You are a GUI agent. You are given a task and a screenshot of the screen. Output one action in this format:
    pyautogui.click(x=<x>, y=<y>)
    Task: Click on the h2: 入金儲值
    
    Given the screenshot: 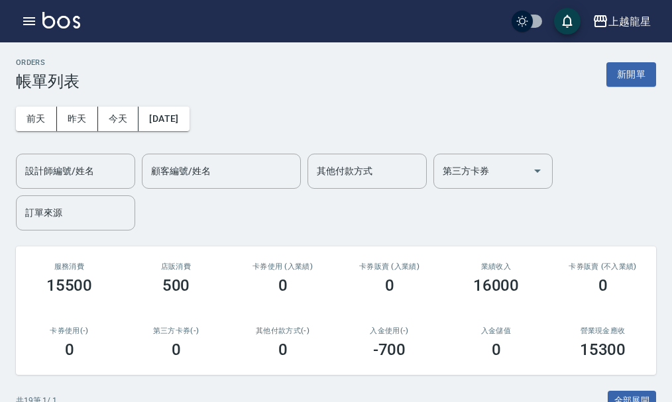 What is the action you would take?
    pyautogui.click(x=496, y=331)
    